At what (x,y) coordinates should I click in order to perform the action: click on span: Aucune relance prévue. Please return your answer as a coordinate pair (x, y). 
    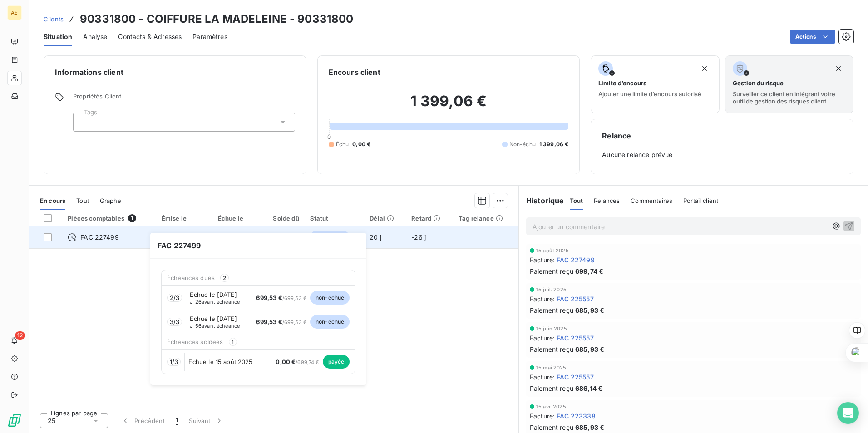
    Looking at the image, I should click on (722, 155).